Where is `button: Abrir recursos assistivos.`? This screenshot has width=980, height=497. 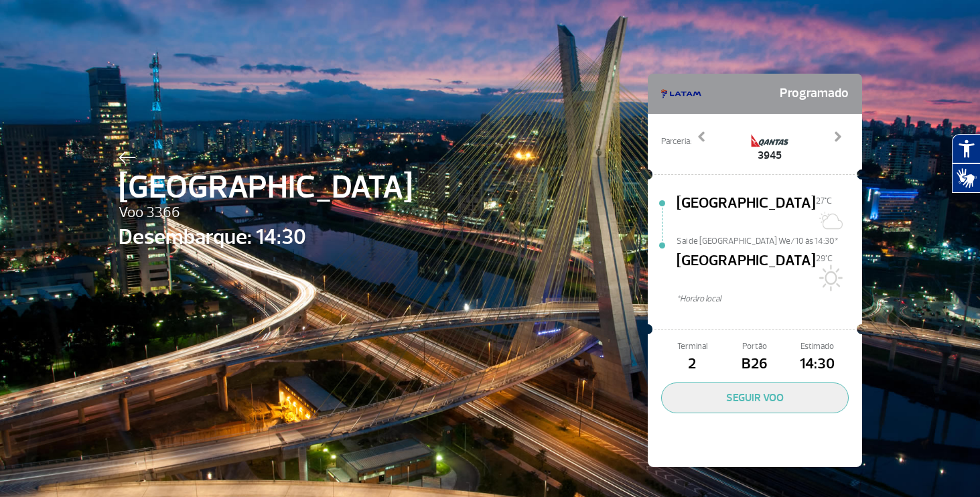 button: Abrir recursos assistivos. is located at coordinates (966, 149).